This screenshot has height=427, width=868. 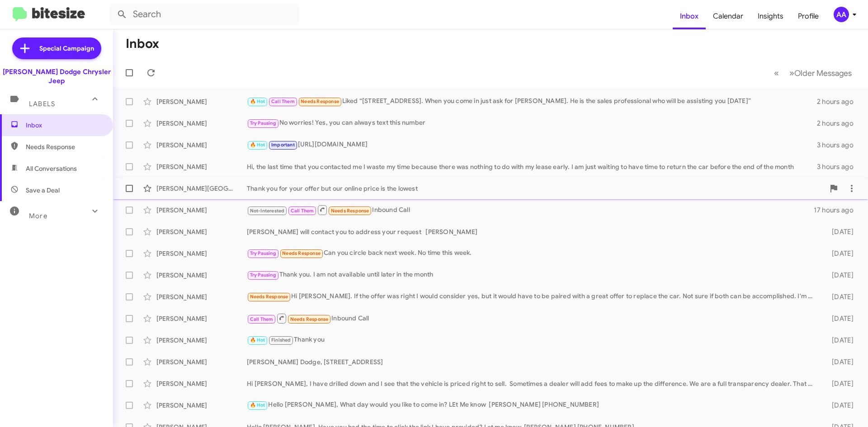 I want to click on div: Can you circle back next week. No time this week., so click(x=532, y=253).